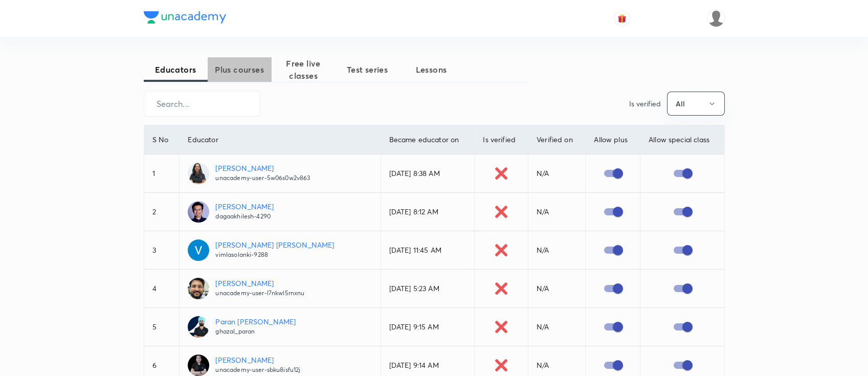  What do you see at coordinates (696, 103) in the screenshot?
I see `button: All` at bounding box center [696, 103].